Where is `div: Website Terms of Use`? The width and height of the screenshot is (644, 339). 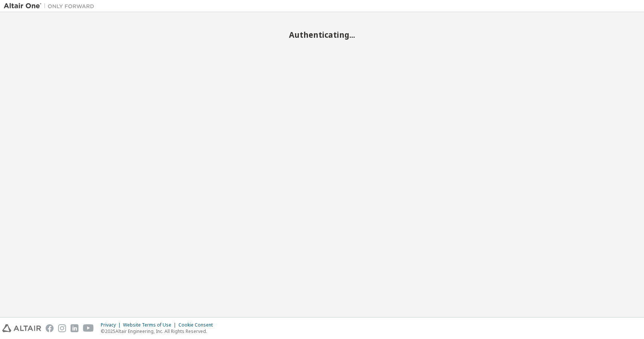
div: Website Terms of Use is located at coordinates (150, 325).